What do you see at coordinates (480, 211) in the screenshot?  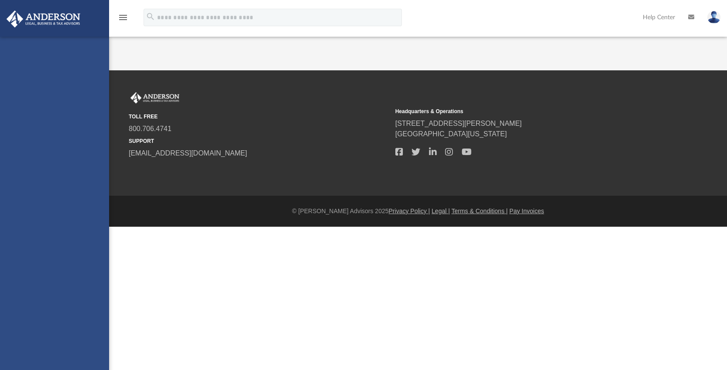 I see `a: Terms & Conditions |` at bounding box center [480, 211].